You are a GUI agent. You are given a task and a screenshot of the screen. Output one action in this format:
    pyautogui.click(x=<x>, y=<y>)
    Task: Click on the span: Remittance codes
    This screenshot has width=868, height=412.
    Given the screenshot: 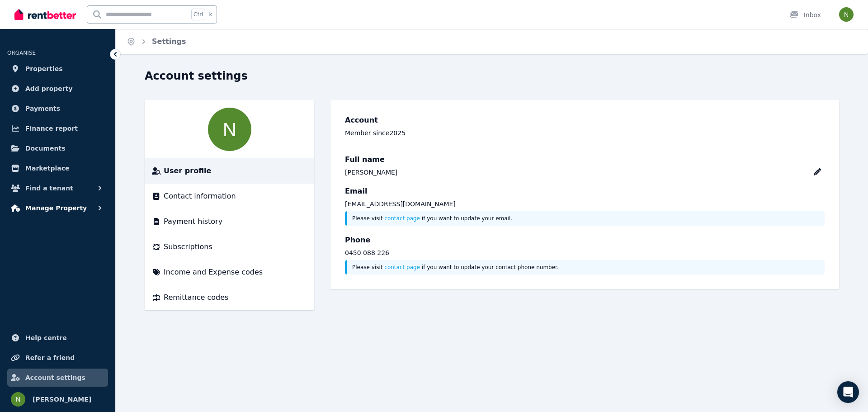 What is the action you would take?
    pyautogui.click(x=196, y=298)
    